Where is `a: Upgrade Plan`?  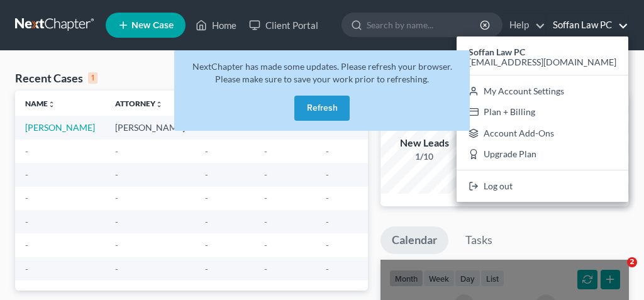 a: Upgrade Plan is located at coordinates (542, 155).